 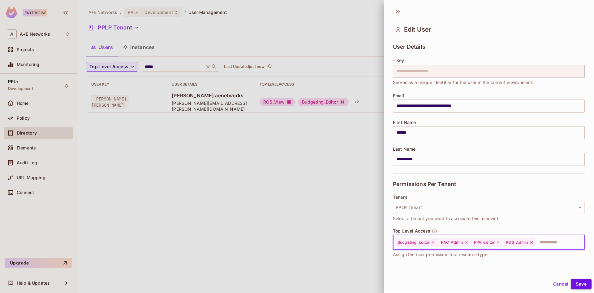 I want to click on span: Budgeting_Editor, so click(x=414, y=242).